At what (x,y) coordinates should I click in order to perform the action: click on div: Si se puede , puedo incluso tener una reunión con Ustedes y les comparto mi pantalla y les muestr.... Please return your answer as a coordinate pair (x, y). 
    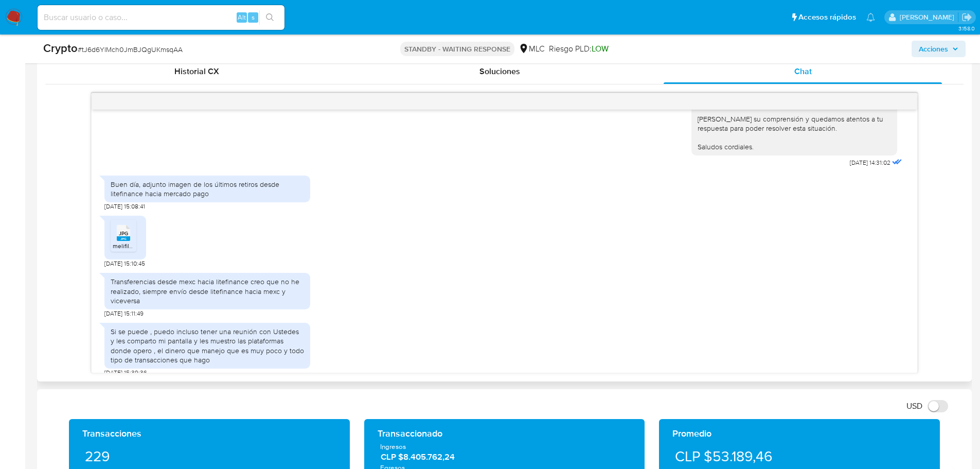
    Looking at the image, I should click on (207, 346).